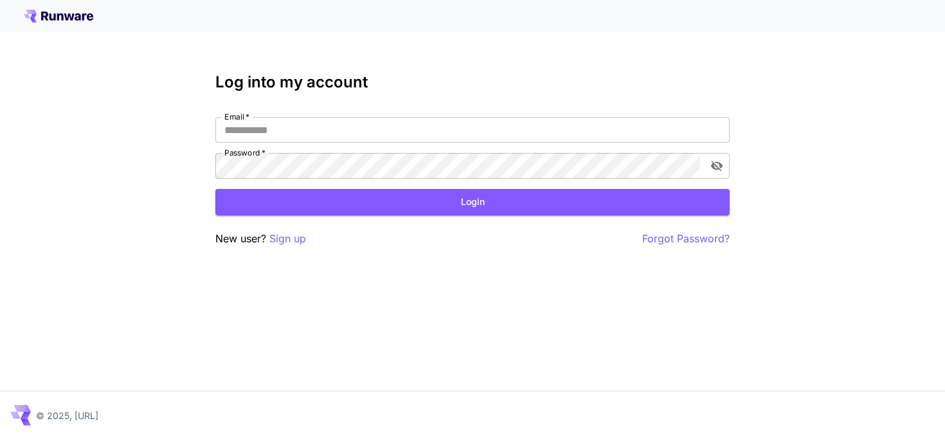 The width and height of the screenshot is (945, 439). I want to click on button: Login, so click(473, 202).